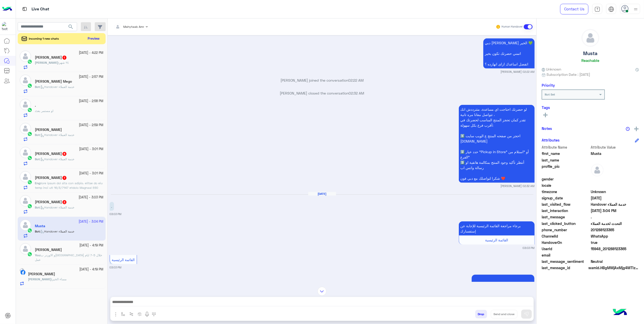 Image resolution: width=644 pixels, height=324 pixels. I want to click on span: 2025-10-05T12:04:11.48Z, so click(615, 211).